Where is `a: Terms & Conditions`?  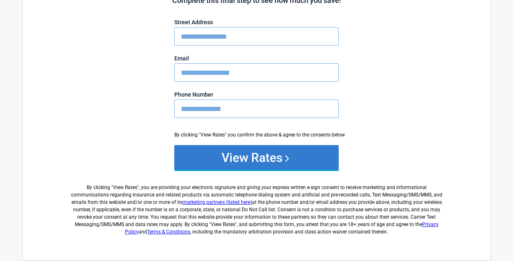
a: Terms & Conditions is located at coordinates (169, 232).